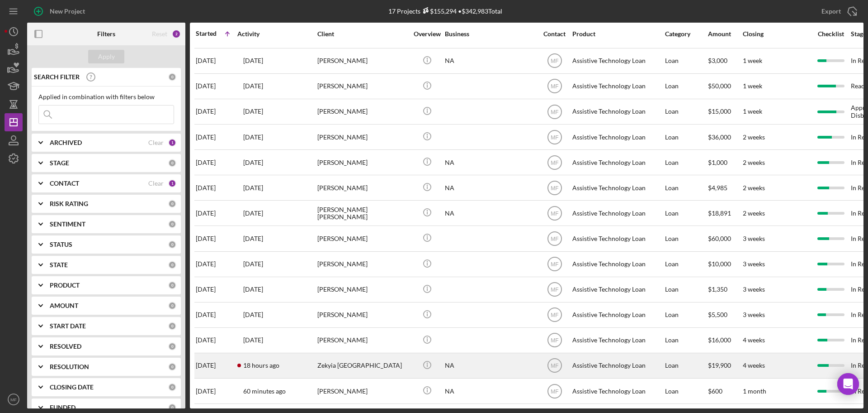 The image size is (868, 413). I want to click on div: $155,294, so click(438, 11).